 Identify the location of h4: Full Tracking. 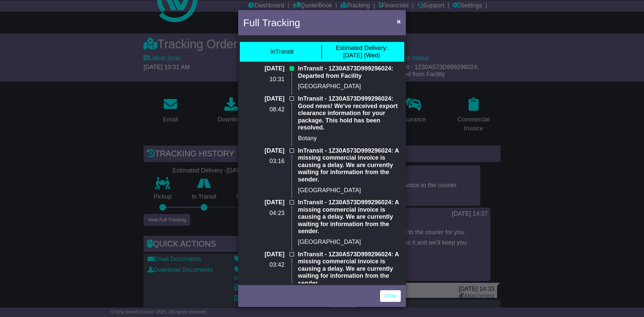
(271, 23).